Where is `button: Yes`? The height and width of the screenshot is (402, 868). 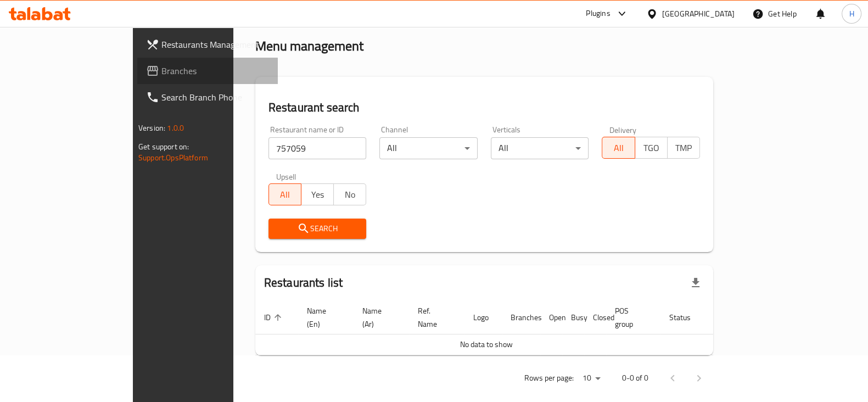 button: Yes is located at coordinates (317, 194).